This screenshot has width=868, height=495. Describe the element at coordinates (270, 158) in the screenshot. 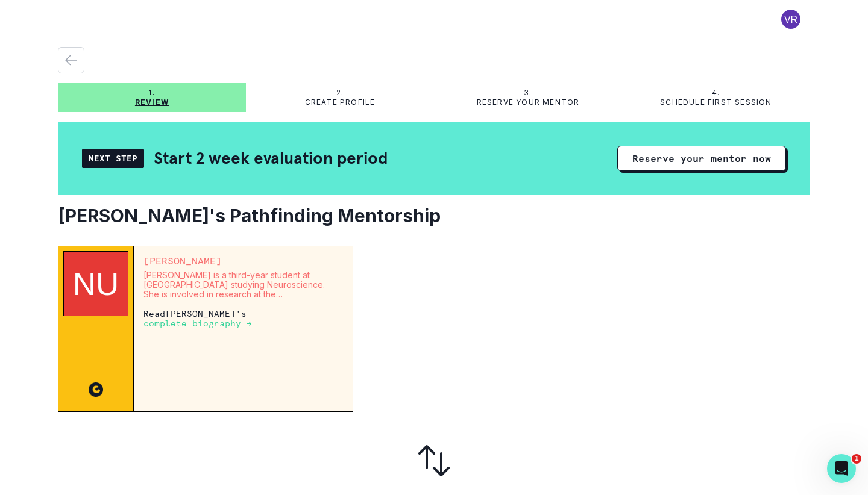

I see `h2: Start 2 week evaluation period` at that location.